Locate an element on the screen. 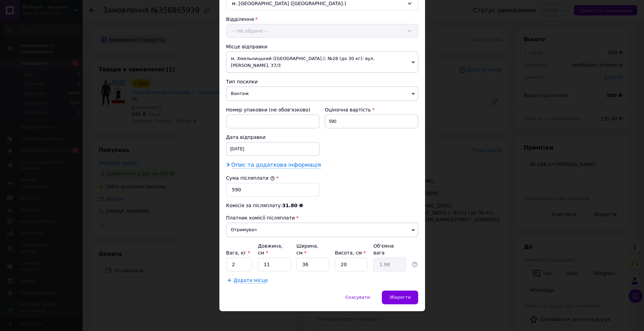  span: Опис та додаткова інформація is located at coordinates (276, 165).